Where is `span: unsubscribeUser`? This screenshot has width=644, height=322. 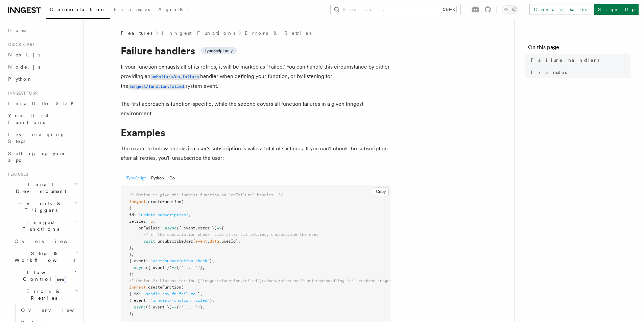
span: unsubscribeUser is located at coordinates (175, 242).